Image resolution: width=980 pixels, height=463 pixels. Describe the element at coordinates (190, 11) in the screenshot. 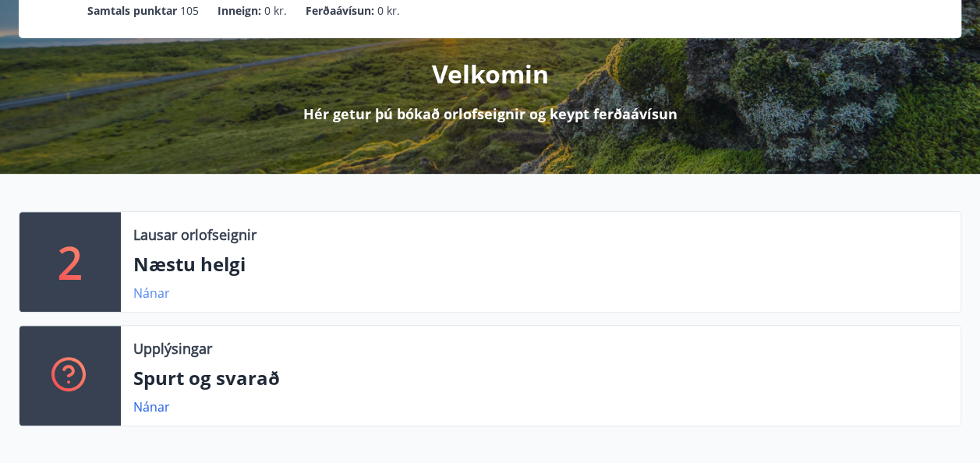

I see `span: 105` at that location.